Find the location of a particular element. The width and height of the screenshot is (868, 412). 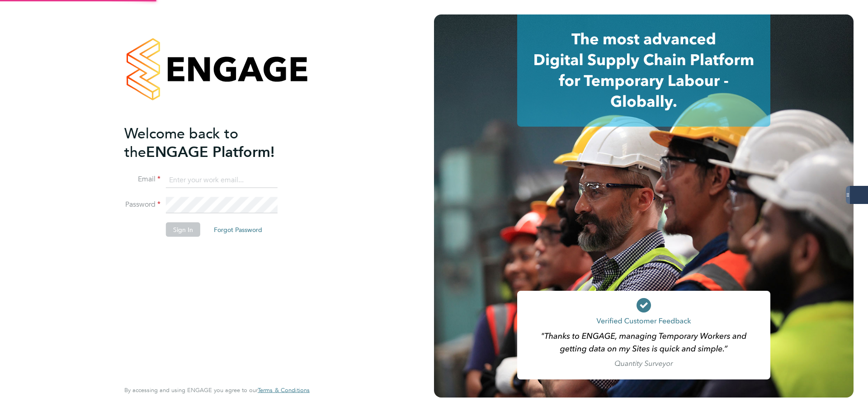

button: Sign In is located at coordinates (183, 229).